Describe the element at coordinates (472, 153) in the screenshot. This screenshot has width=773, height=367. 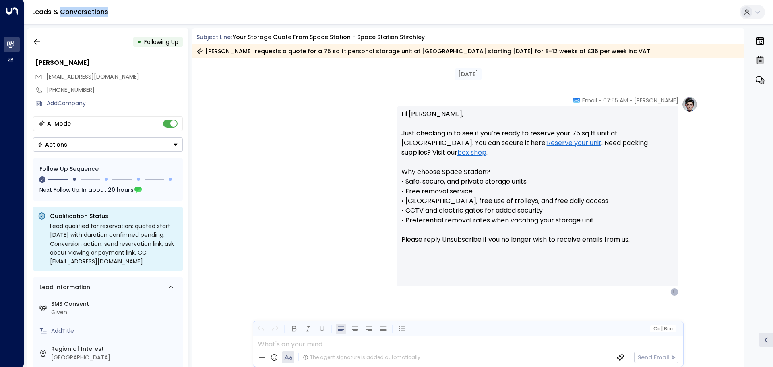
I see `a: box shop` at that location.